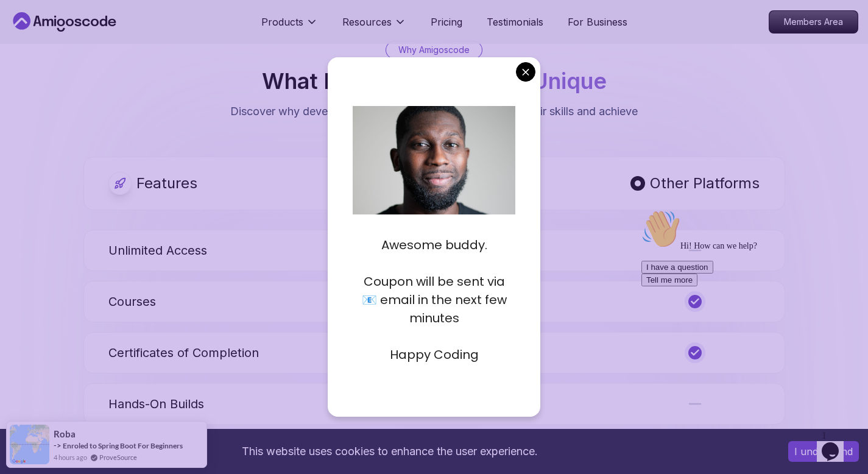 The width and height of the screenshot is (868, 474). What do you see at coordinates (434, 81) in the screenshot?
I see `h2: What Makes` at bounding box center [434, 81].